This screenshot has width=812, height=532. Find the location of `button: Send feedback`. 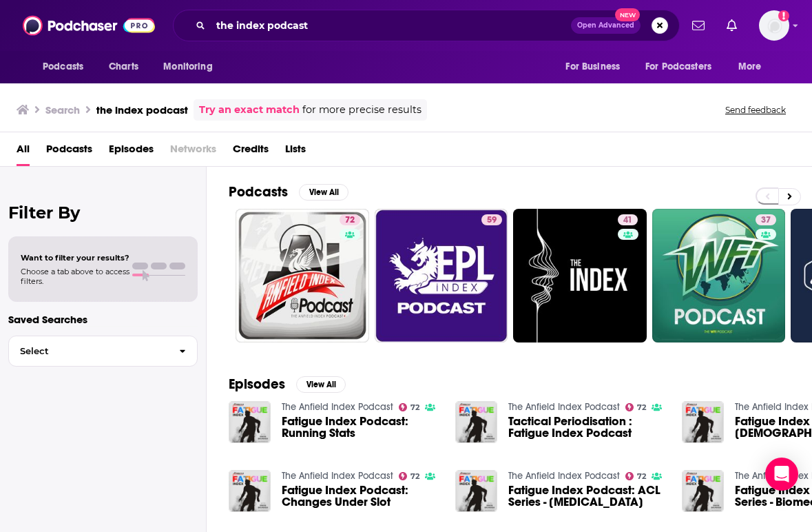

button: Send feedback is located at coordinates (755, 109).